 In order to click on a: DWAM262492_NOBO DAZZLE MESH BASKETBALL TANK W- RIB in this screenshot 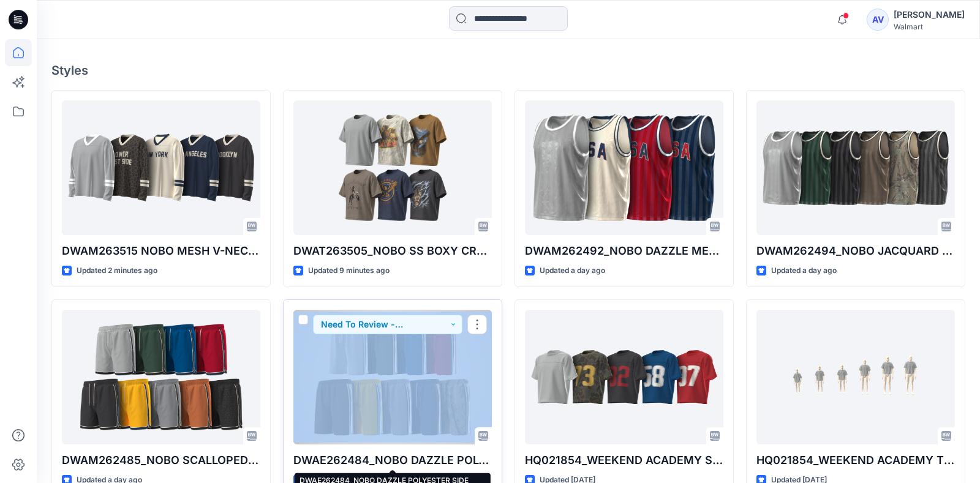, I will do `click(624, 168)`.